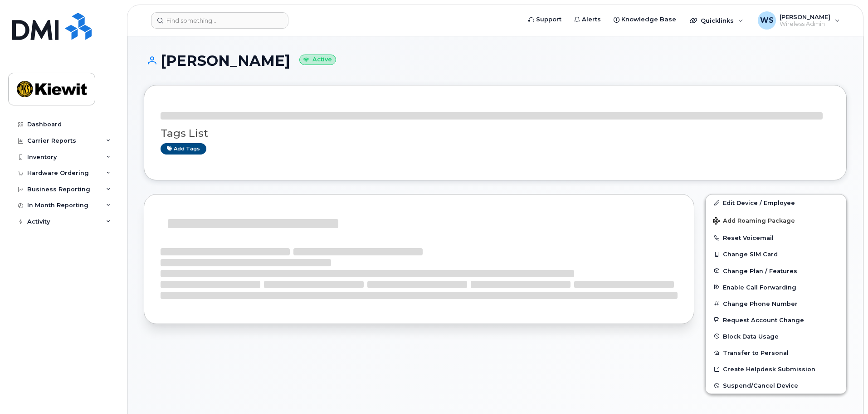 This screenshot has width=868, height=414. Describe the element at coordinates (776, 336) in the screenshot. I see `button: Block Data Usage` at that location.